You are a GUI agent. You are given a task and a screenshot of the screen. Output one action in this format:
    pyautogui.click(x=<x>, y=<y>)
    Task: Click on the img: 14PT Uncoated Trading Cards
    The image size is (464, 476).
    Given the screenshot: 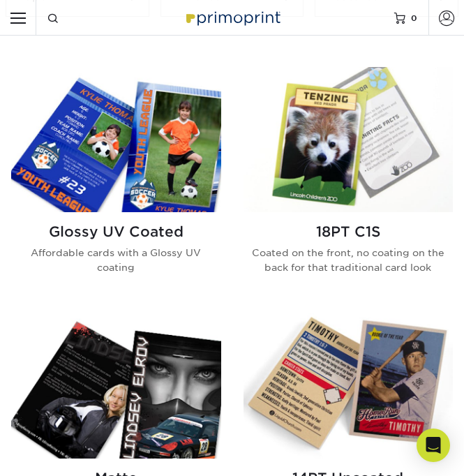 What is the action you would take?
    pyautogui.click(x=349, y=387)
    